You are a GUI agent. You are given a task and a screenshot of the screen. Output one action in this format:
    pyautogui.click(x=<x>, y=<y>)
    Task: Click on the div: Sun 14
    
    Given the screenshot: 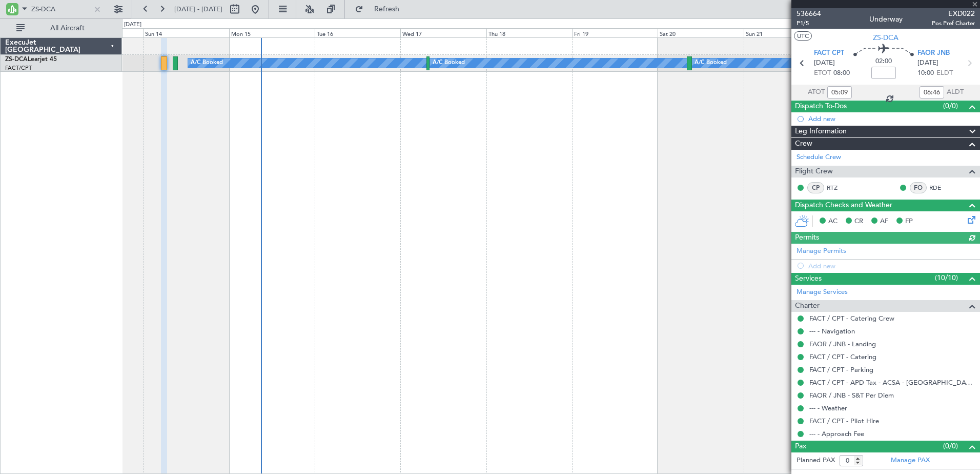 What is the action you would take?
    pyautogui.click(x=186, y=33)
    